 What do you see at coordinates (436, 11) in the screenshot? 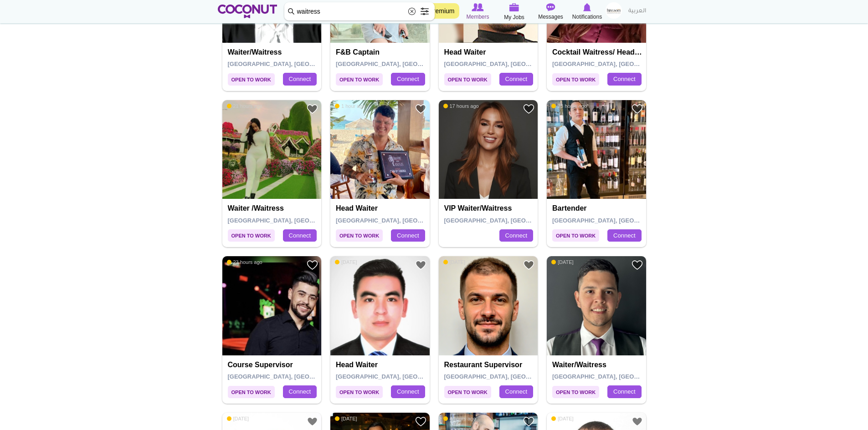
I see `a: Go Premium` at bounding box center [436, 11].